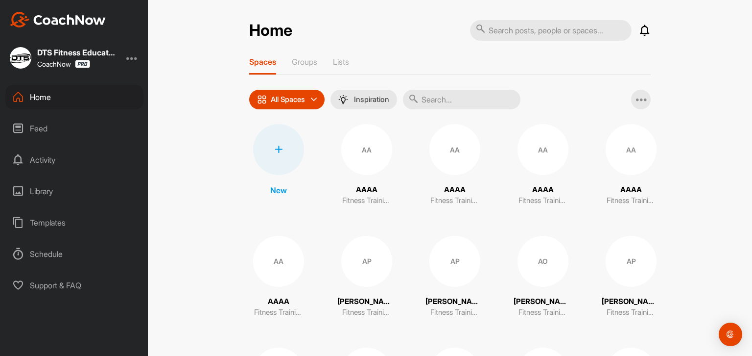 The height and width of the screenshot is (356, 752). What do you see at coordinates (74, 285) in the screenshot?
I see `div: Support & FAQ` at bounding box center [74, 285].